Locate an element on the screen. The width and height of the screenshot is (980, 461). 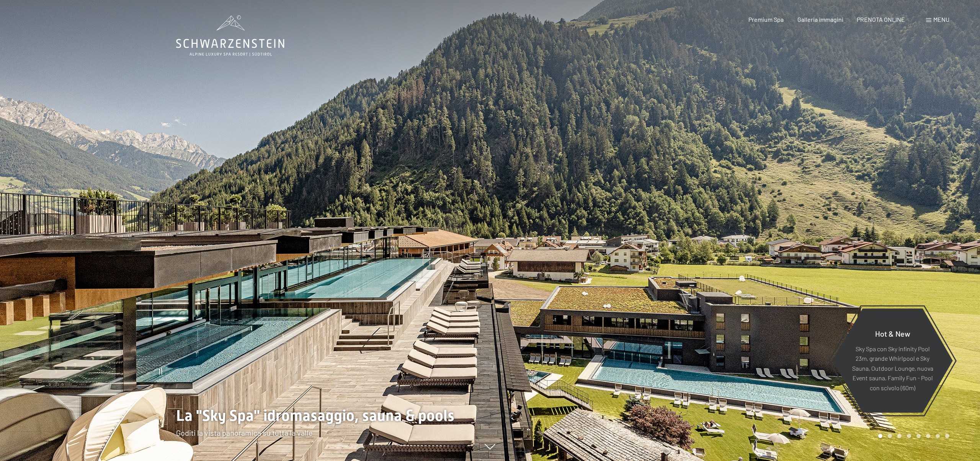
div: Carousel Page 5 is located at coordinates (918, 436).